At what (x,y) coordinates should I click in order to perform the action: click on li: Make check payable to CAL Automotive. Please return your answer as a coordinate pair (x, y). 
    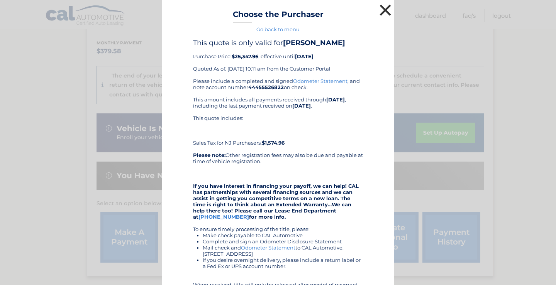
    Looking at the image, I should click on (283, 235).